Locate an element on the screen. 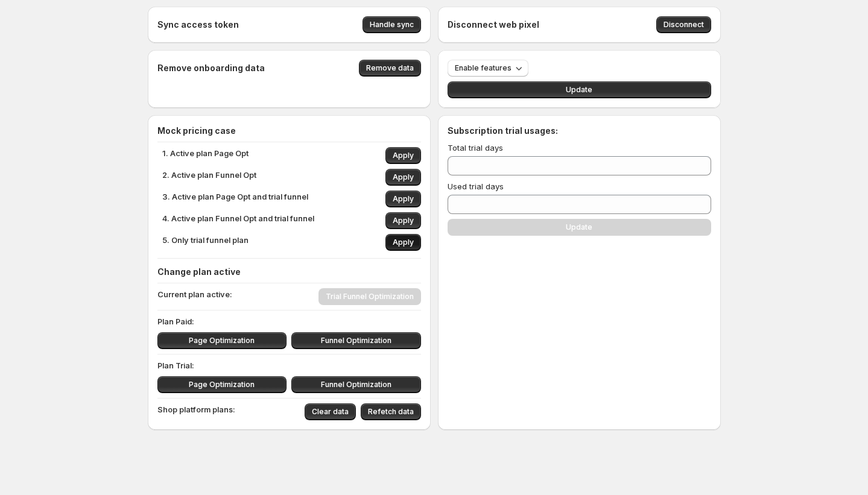  h4: Change plan active is located at coordinates (289, 272).